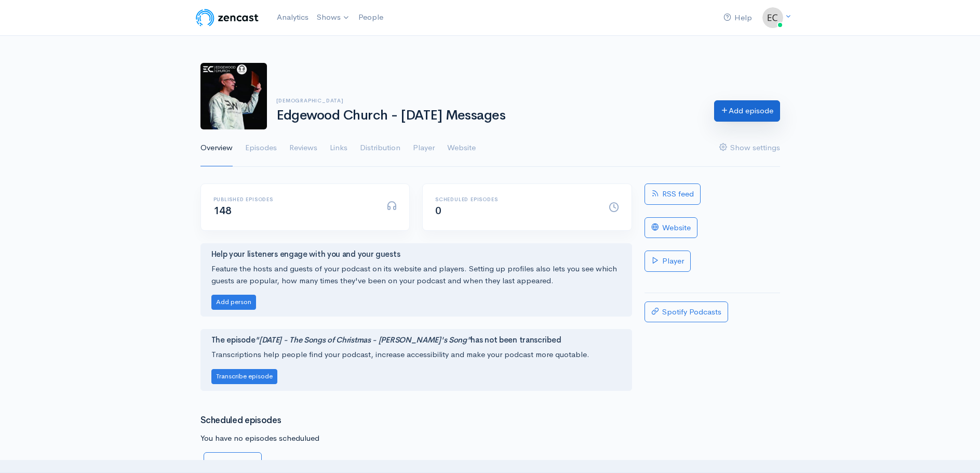 This screenshot has width=980, height=473. I want to click on a: Links, so click(338, 148).